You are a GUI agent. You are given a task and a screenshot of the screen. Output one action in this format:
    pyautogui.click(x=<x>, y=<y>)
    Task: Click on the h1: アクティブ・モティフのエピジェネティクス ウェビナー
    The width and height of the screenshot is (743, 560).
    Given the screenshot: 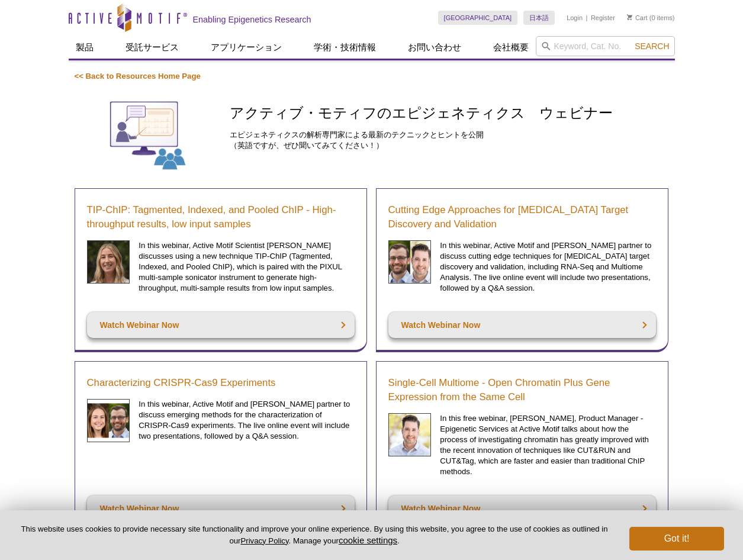 What is the action you would take?
    pyautogui.click(x=450, y=113)
    